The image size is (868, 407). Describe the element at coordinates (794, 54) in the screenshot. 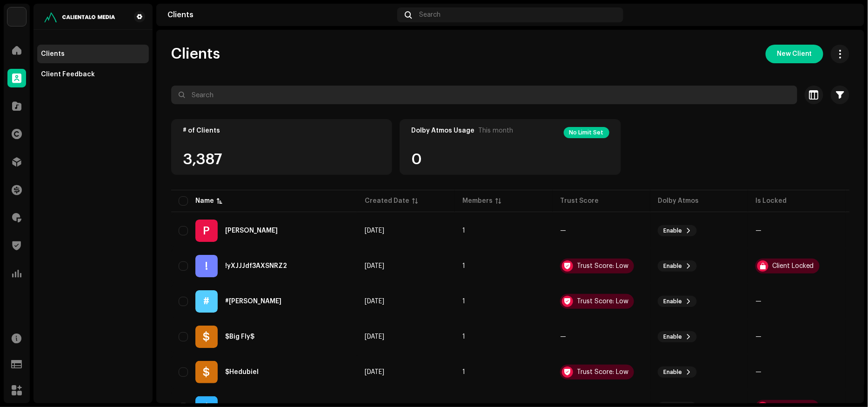

I see `button: New Client` at that location.